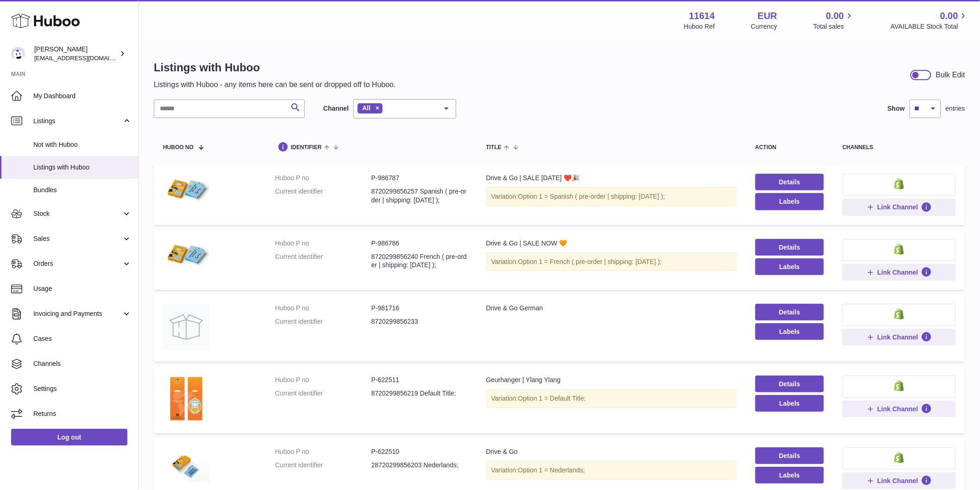 The height and width of the screenshot is (490, 980). Describe the element at coordinates (420, 308) in the screenshot. I see `dd: P-981716` at that location.